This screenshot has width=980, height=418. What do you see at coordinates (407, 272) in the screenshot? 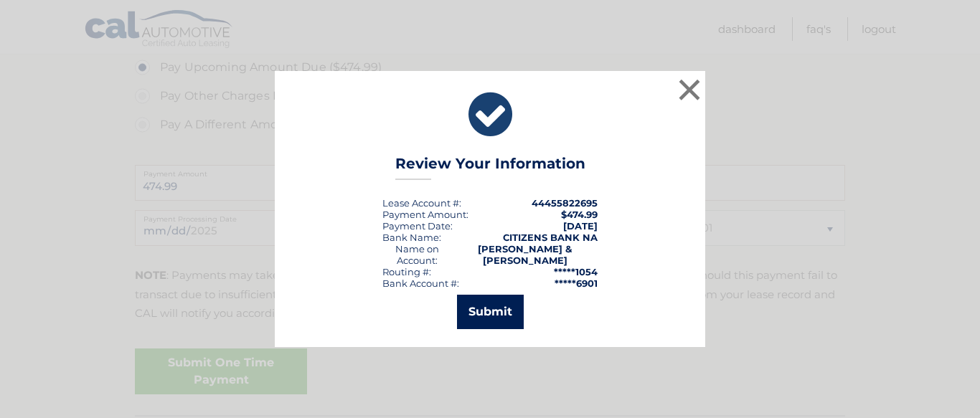
I see `div: Routing #:` at bounding box center [407, 272].